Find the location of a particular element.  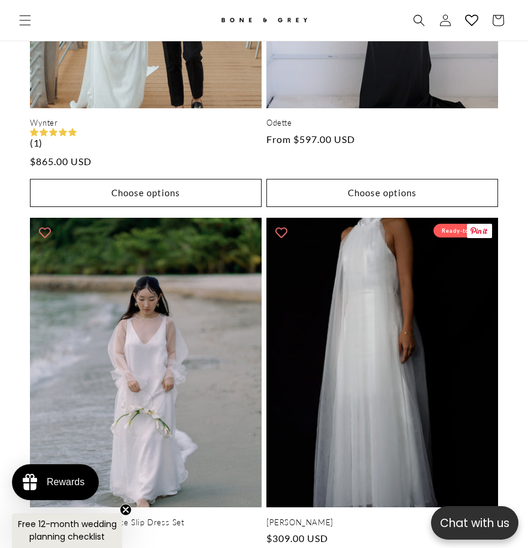

a: Bone and Grey Bridal is located at coordinates (264, 20).